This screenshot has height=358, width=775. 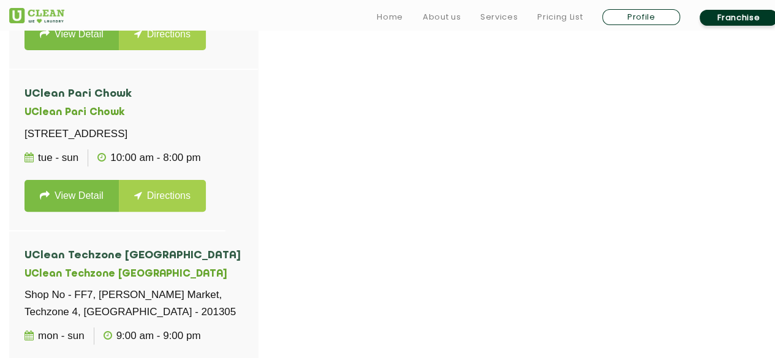 What do you see at coordinates (51, 158) in the screenshot?
I see `p: Tue - Sun` at bounding box center [51, 158].